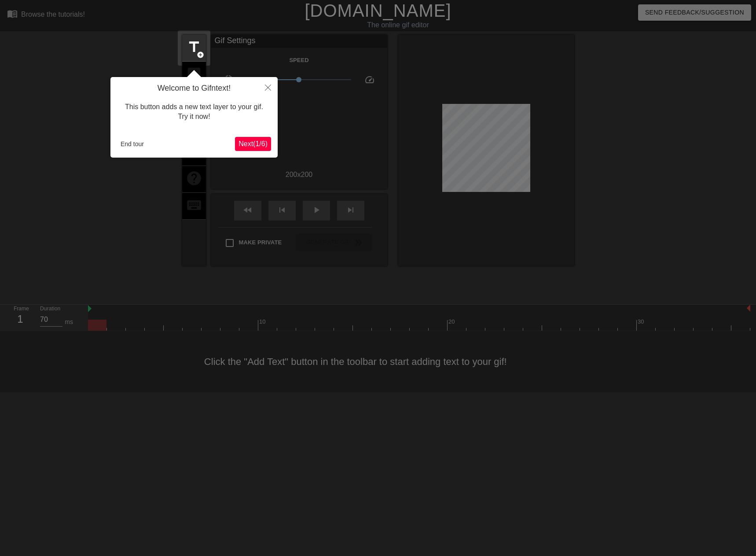 This screenshot has width=756, height=556. Describe the element at coordinates (194, 88) in the screenshot. I see `h4: Welcome to Gifntext!` at that location.